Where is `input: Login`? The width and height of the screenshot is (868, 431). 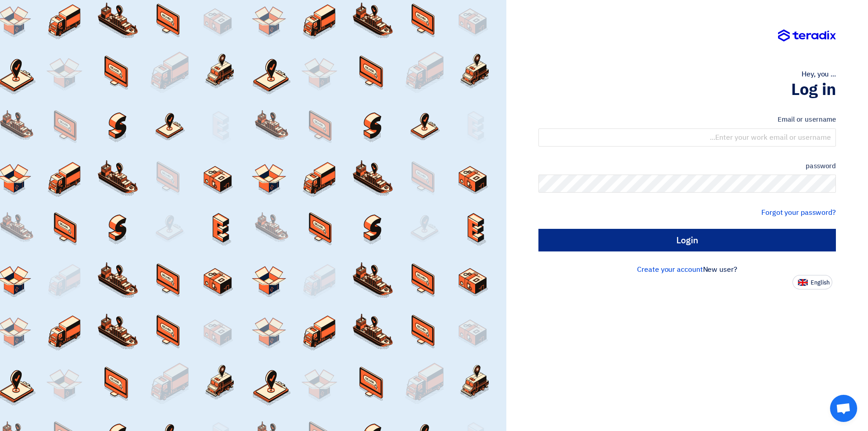
input: Login is located at coordinates (687, 239).